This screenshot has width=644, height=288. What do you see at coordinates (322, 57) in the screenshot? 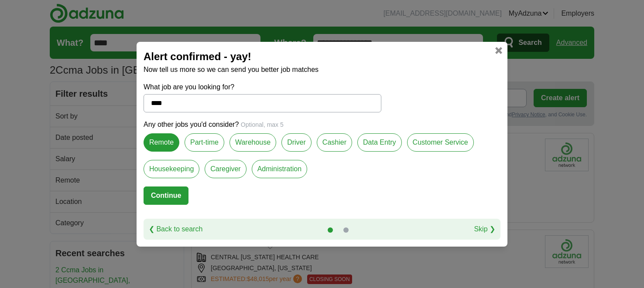
I see `h2: Alert confirmed - yay!` at bounding box center [322, 57].